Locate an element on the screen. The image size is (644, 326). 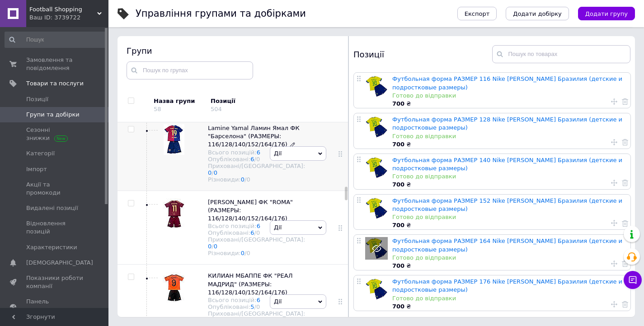
span: Відновлення позицій is located at coordinates (55, 228).